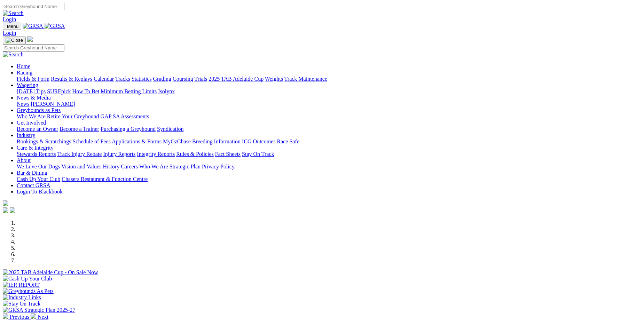  What do you see at coordinates (44, 141) in the screenshot?
I see `a: Bookings & Scratchings` at bounding box center [44, 141].